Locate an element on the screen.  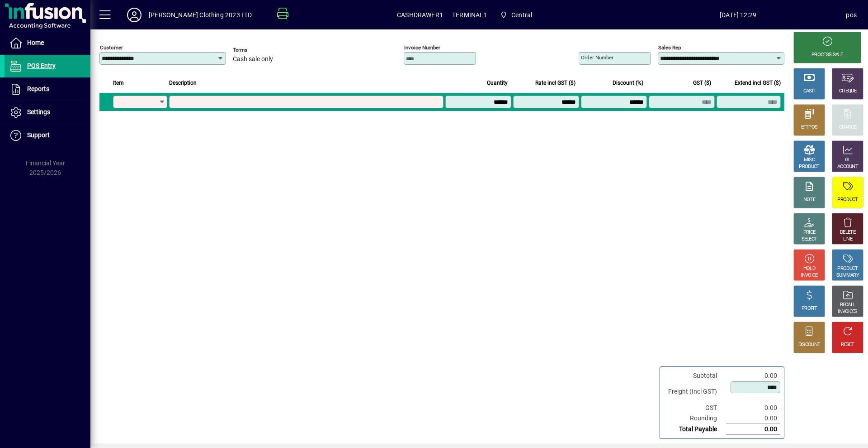
span: Description is located at coordinates (183, 83).